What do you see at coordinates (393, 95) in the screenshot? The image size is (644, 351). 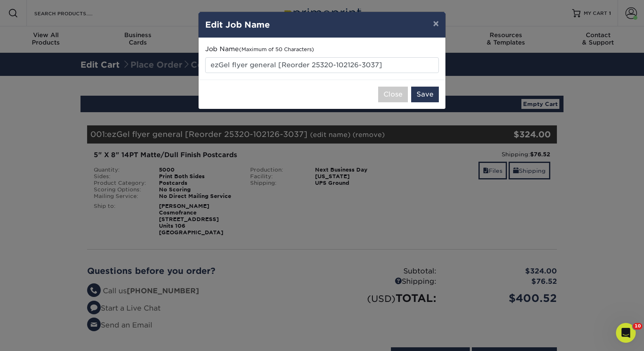 I see `button: Close` at bounding box center [393, 95].